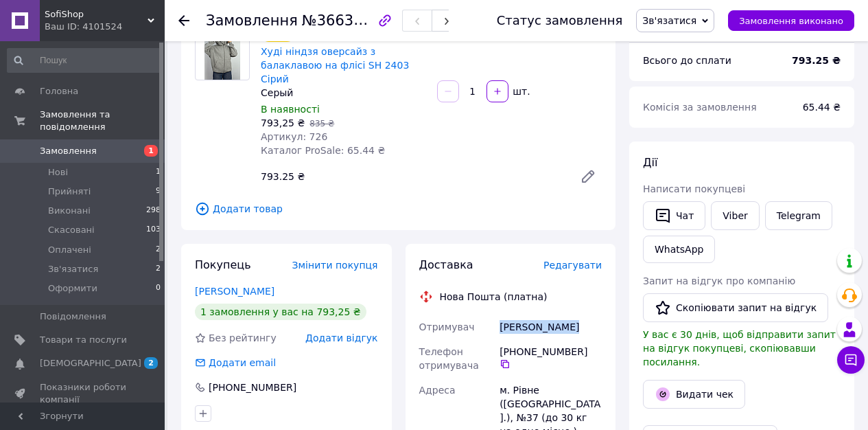  I want to click on span: Додати відгук, so click(341, 338).